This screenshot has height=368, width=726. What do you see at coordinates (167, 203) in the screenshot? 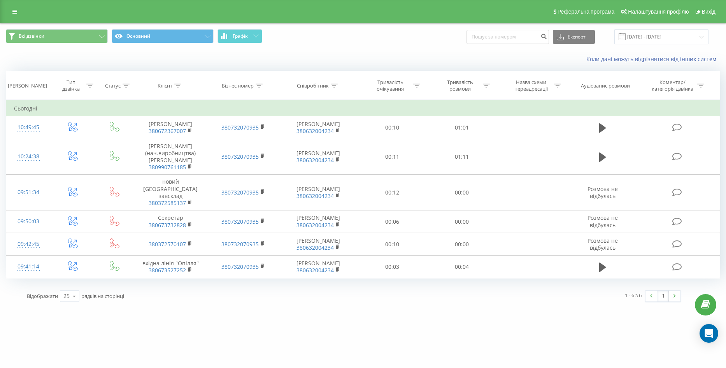
I see `a: 380372585137` at bounding box center [167, 203].